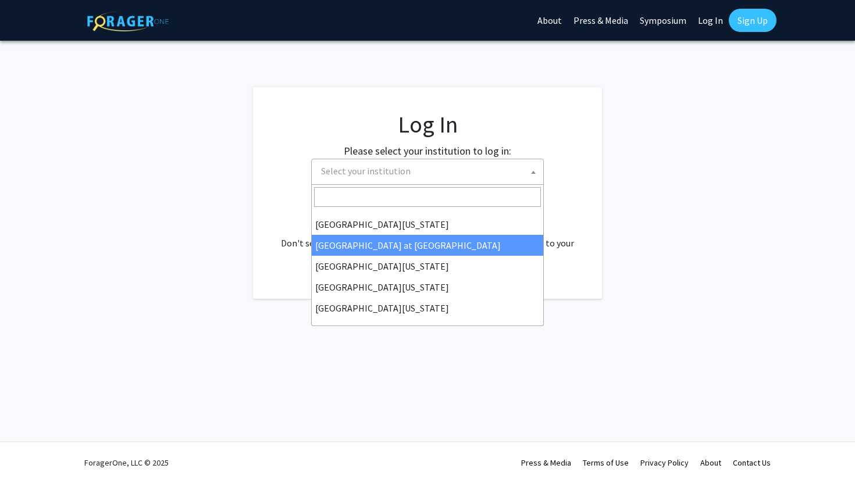  What do you see at coordinates (428, 236) in the screenshot?
I see `div: No account? . Don't see your institution? about bringing ForagerOne to your institution.` at bounding box center [428, 236].